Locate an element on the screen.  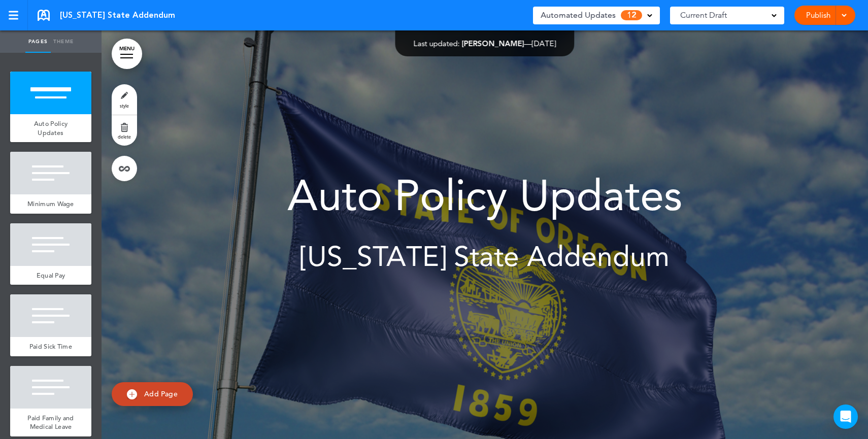
span: Equal Pay is located at coordinates (51, 275).